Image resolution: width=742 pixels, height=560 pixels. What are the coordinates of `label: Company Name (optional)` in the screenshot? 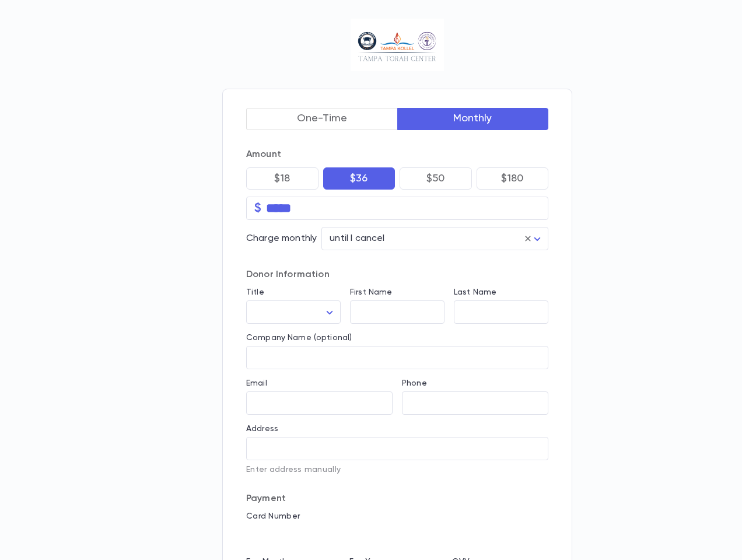 It's located at (299, 338).